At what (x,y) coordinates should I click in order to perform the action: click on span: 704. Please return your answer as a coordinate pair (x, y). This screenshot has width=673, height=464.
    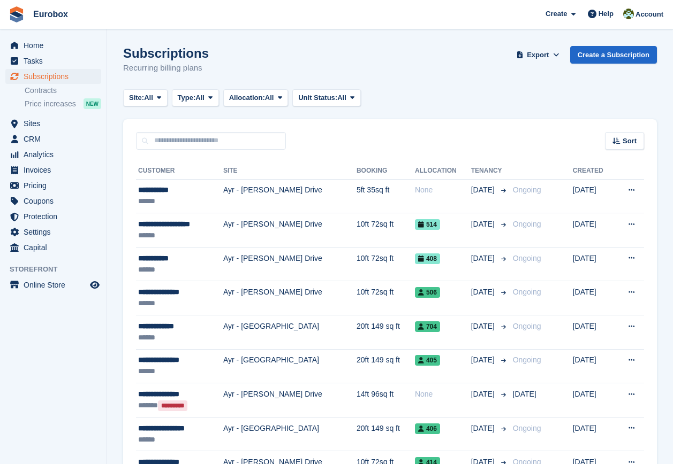
    Looking at the image, I should click on (427, 327).